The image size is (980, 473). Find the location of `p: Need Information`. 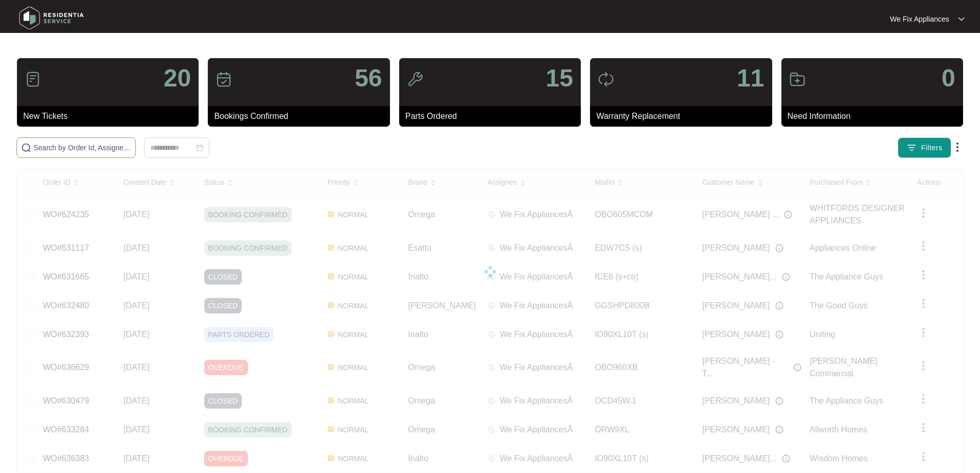

p: Need Information is located at coordinates (876, 117).